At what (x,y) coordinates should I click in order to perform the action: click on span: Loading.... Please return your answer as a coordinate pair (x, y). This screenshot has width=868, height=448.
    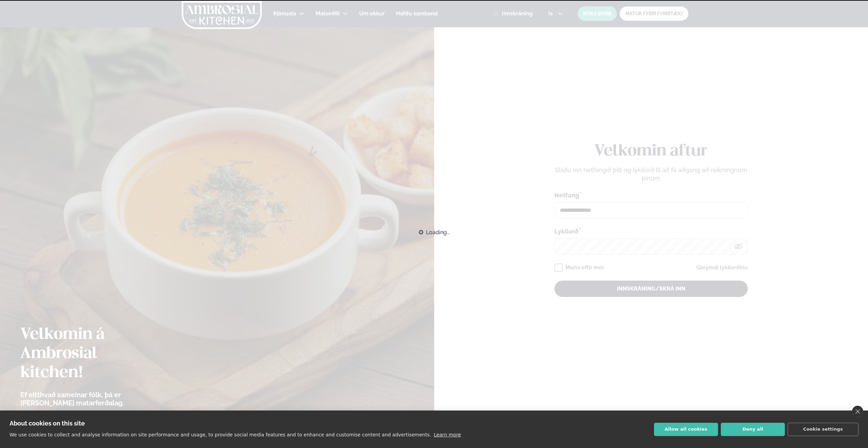
    Looking at the image, I should click on (438, 232).